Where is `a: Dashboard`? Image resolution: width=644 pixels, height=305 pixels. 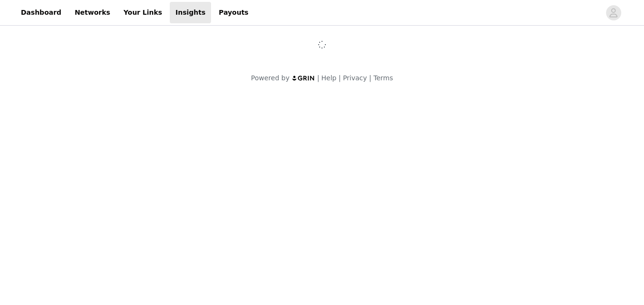
a: Dashboard is located at coordinates (41, 12).